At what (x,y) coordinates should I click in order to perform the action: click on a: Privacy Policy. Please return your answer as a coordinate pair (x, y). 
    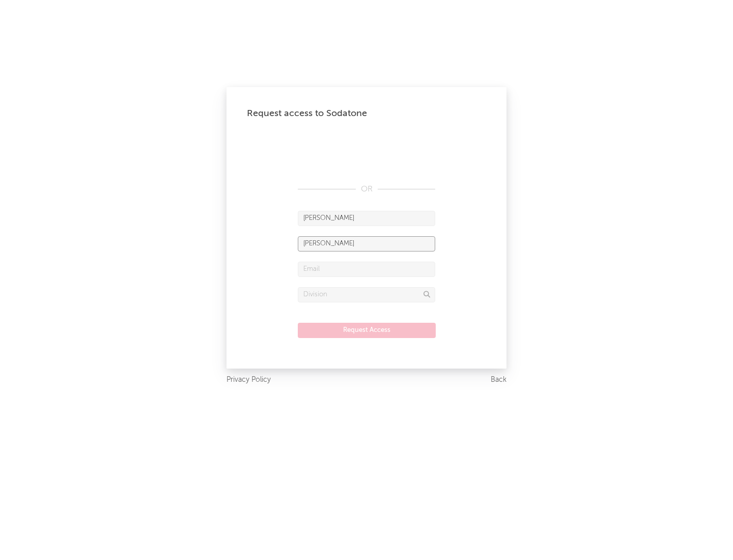
    Looking at the image, I should click on (249, 380).